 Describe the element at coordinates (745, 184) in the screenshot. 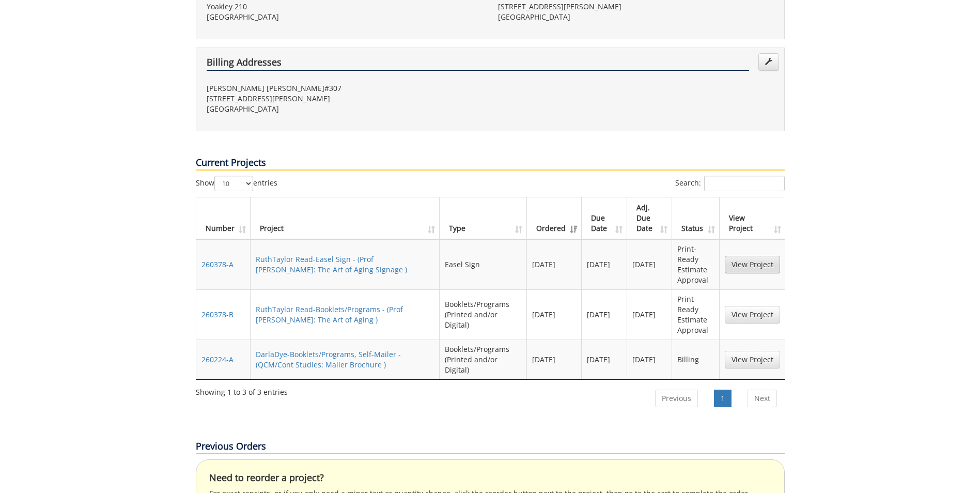

I see `input: Search:` at that location.